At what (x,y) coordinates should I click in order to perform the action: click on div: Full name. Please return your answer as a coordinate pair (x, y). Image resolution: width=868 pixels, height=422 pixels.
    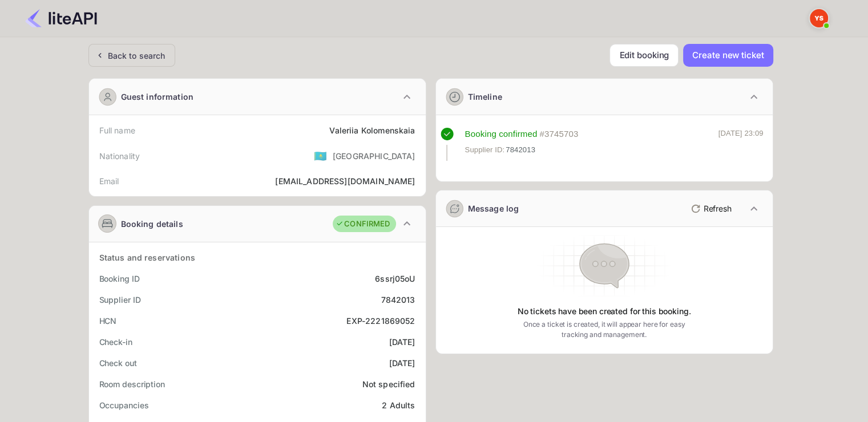
    Looking at the image, I should click on (117, 130).